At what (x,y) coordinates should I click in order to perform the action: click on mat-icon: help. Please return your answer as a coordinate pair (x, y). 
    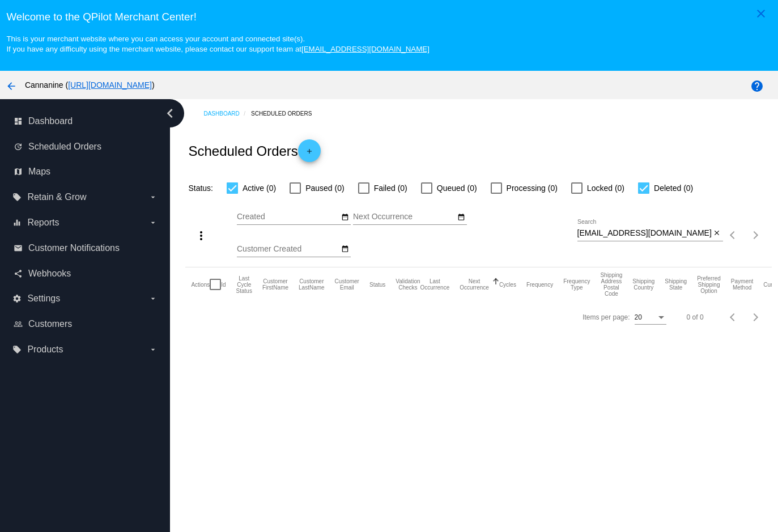
    Looking at the image, I should click on (757, 86).